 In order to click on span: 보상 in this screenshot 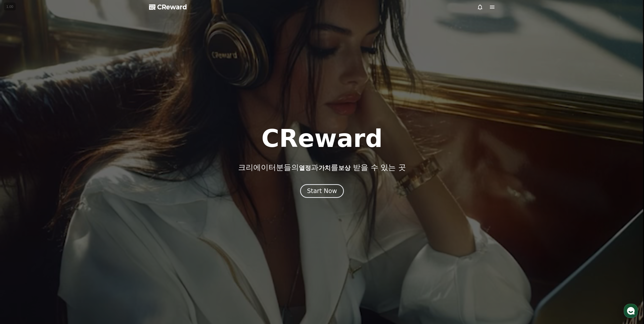, I will do `click(344, 168)`.